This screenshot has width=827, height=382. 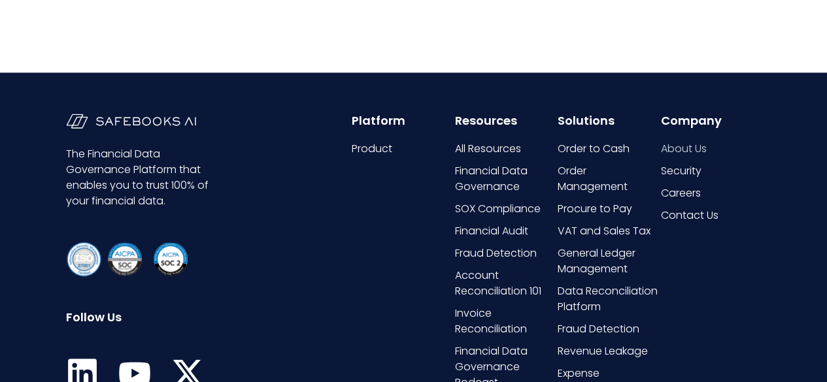 I want to click on a: General Ledger Management, so click(x=607, y=261).